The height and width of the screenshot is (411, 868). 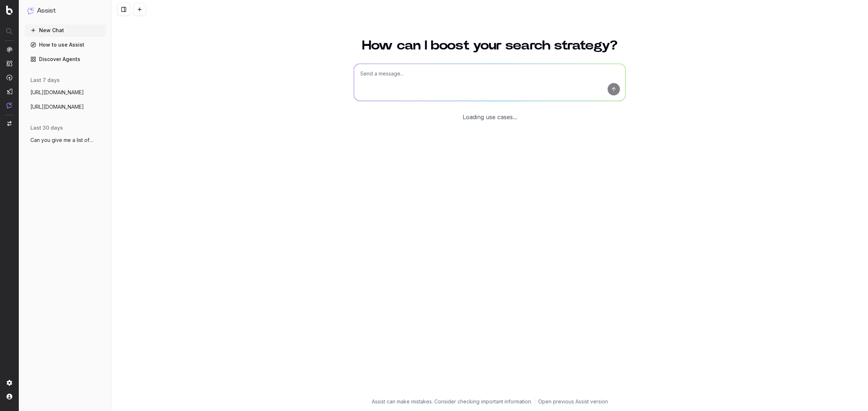 I want to click on img: Analytics, so click(x=9, y=50).